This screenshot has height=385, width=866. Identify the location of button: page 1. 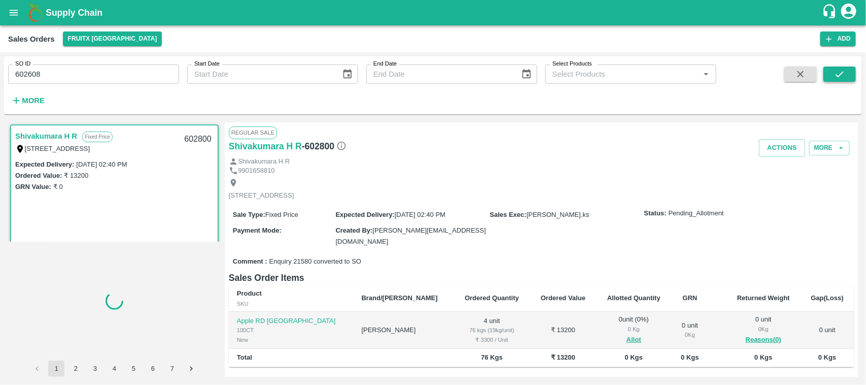
(56, 368).